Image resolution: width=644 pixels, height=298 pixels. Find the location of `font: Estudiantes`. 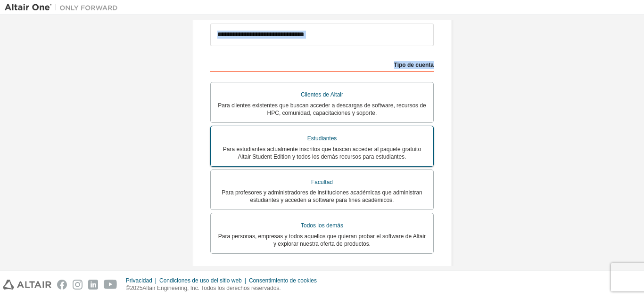

font: Estudiantes is located at coordinates (322, 138).